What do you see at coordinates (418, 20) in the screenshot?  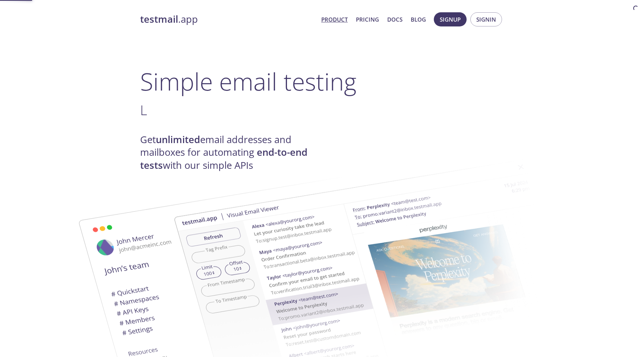 I see `a: Blog` at bounding box center [418, 20].